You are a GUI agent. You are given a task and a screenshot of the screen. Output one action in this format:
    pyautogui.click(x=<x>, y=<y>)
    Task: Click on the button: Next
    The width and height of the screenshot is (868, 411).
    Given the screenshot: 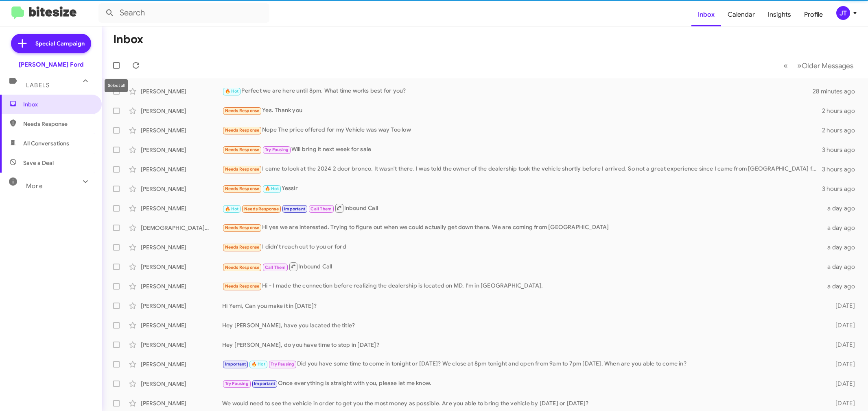 What is the action you would take?
    pyautogui.click(x=825, y=65)
    